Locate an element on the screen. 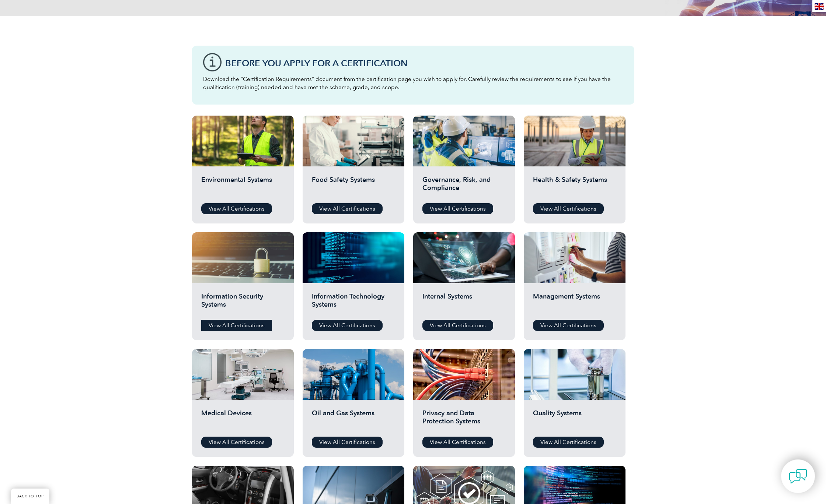 The image size is (826, 504). h2: Oil and Gas Systems is located at coordinates (353, 420).